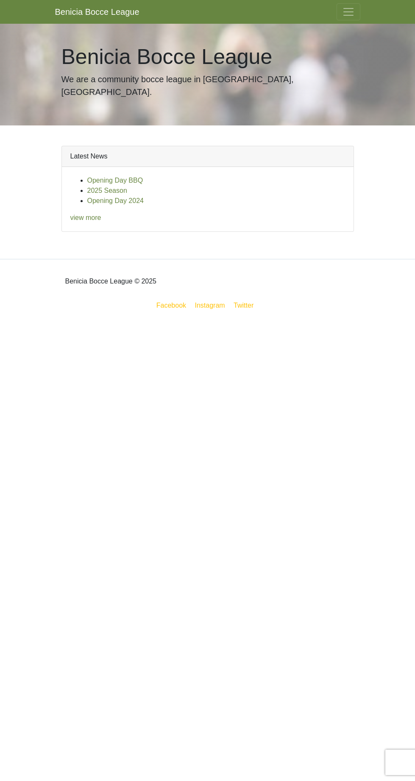 The width and height of the screenshot is (415, 781). Describe the element at coordinates (246, 305) in the screenshot. I see `a: Twitter` at that location.